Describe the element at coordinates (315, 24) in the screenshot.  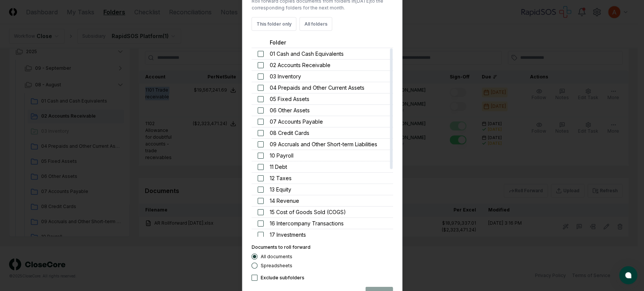
I see `button: All folders` at that location.